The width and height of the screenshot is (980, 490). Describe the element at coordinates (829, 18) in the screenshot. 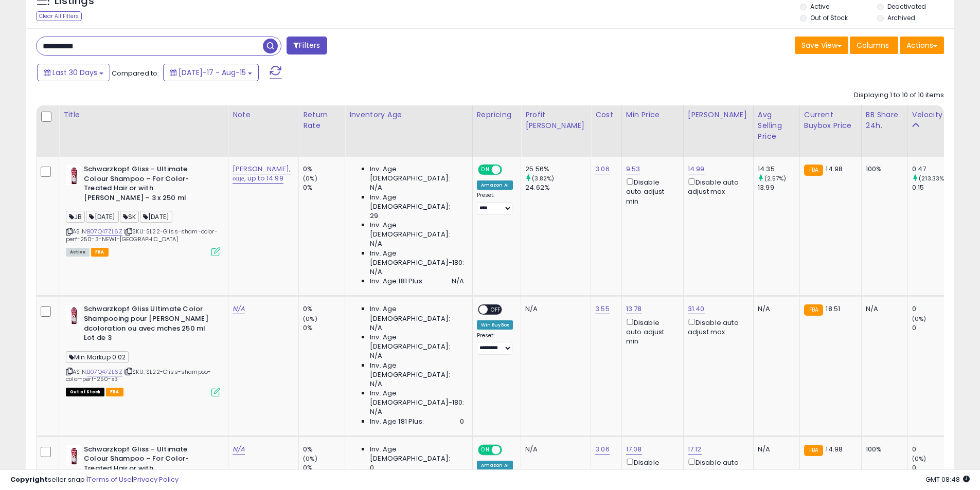

I see `label: Out of Stock` at that location.